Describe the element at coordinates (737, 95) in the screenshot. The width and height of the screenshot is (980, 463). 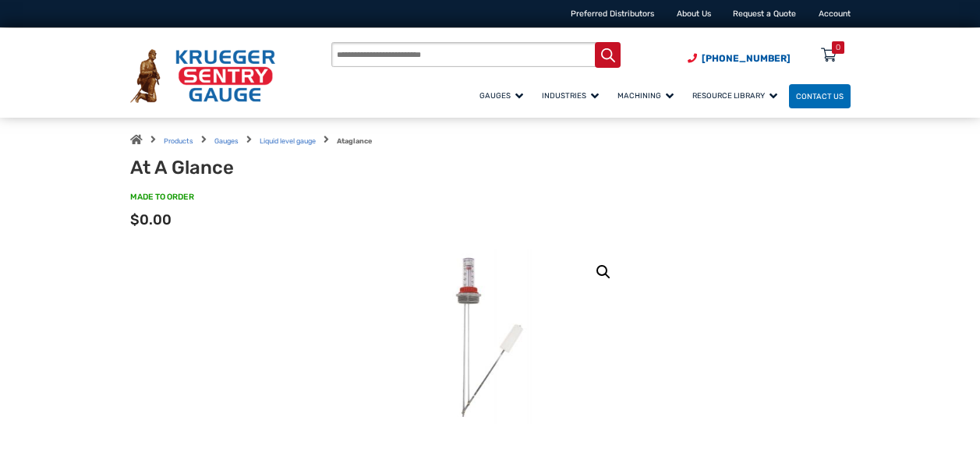
I see `a: Resource Library` at that location.